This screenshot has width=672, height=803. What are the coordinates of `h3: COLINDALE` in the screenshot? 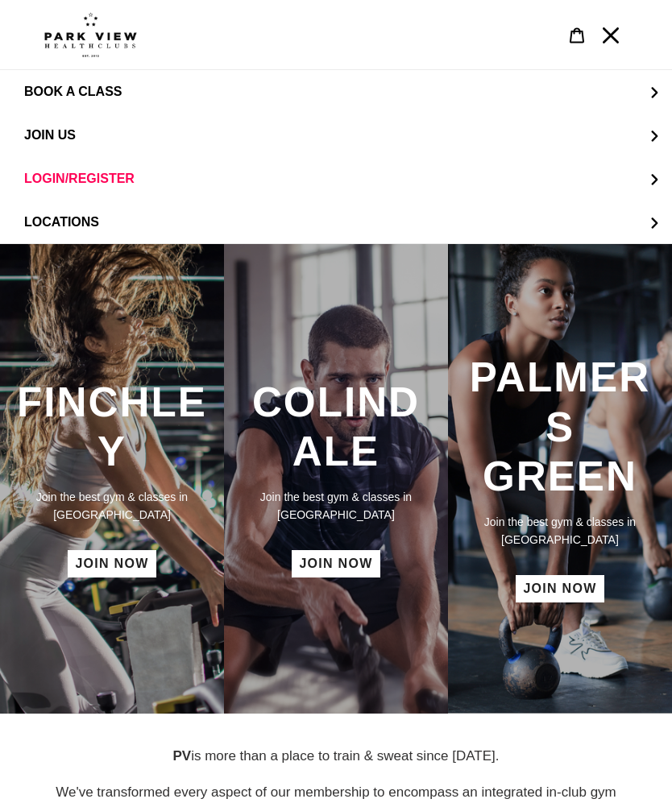 It's located at (336, 427).